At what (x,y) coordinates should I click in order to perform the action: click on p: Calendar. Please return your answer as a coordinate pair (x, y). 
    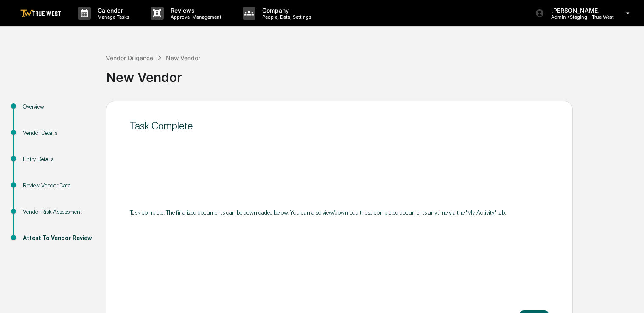
    Looking at the image, I should click on (112, 10).